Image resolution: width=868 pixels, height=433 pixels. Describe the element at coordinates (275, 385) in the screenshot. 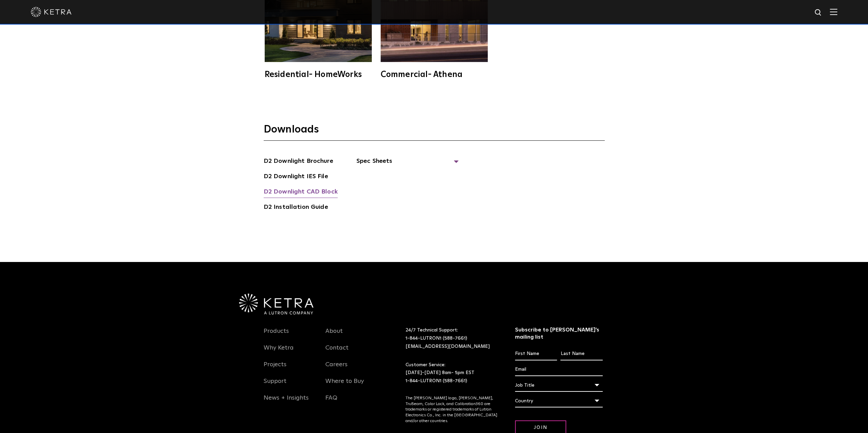

I see `a: Support` at that location.